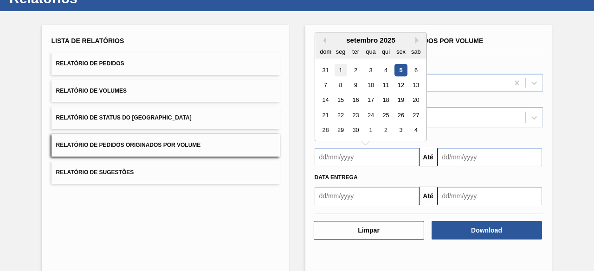 The height and width of the screenshot is (271, 594). What do you see at coordinates (415, 70) in the screenshot?
I see `div: Choose sábado, 6 de setembro de 2025` at bounding box center [415, 70].